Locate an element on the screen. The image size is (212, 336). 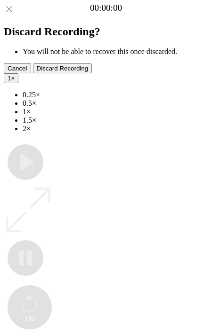
li: 1× is located at coordinates (115, 112).